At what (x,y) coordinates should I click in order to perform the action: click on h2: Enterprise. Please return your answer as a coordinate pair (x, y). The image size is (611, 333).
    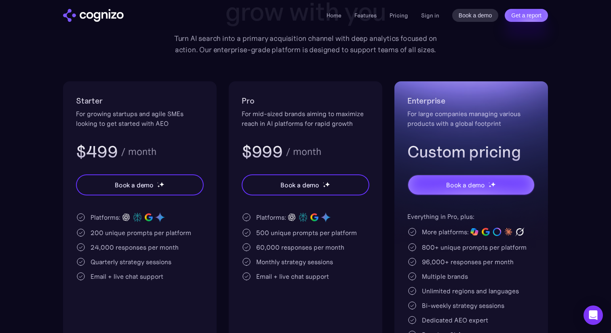
    Looking at the image, I should click on (471, 101).